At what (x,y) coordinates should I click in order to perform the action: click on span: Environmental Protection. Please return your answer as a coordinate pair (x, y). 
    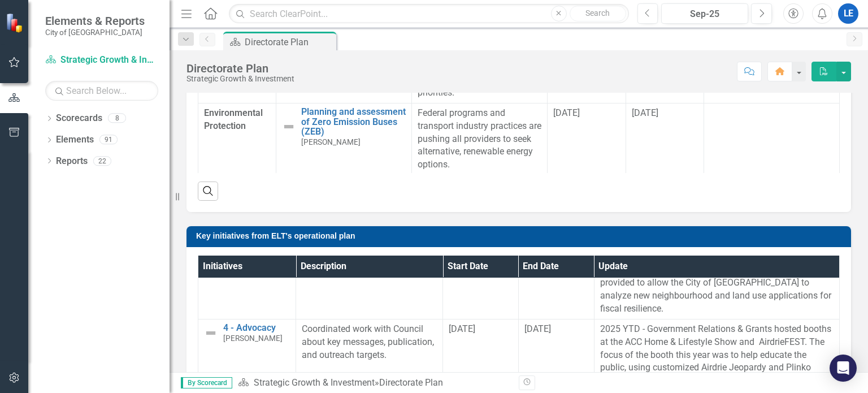
    Looking at the image, I should click on (236, 120).